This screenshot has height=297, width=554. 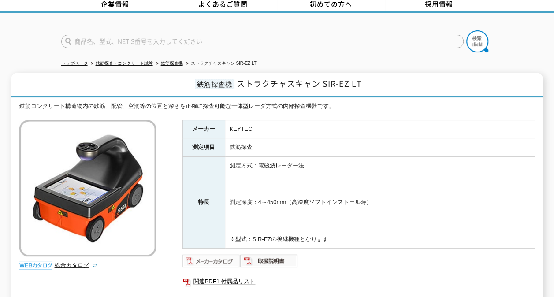 What do you see at coordinates (269, 263) in the screenshot?
I see `a: 取扱説明書` at bounding box center [269, 263].